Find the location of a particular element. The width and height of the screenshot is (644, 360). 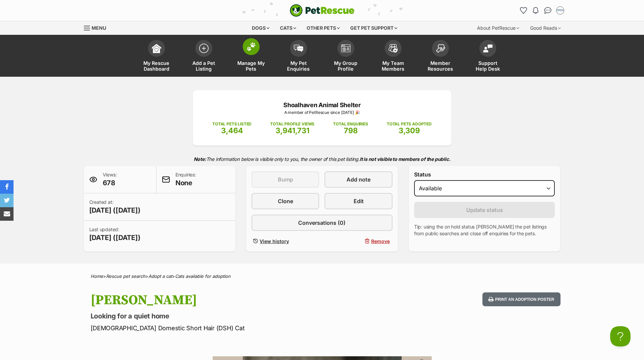

a: My Pet Enquiries is located at coordinates (299, 56).